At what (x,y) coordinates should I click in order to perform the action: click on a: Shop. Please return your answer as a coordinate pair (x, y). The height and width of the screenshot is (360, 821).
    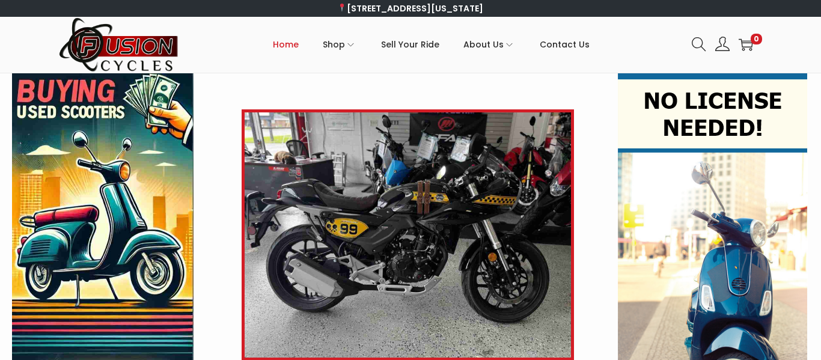
    Looking at the image, I should click on (340, 44).